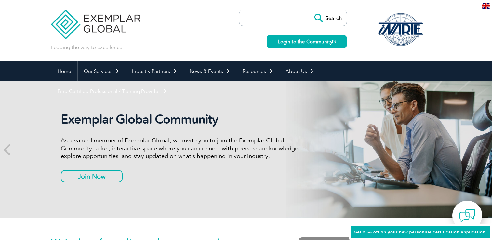 This screenshot has height=240, width=492. Describe the element at coordinates (210, 71) in the screenshot. I see `a: News & Events` at that location.